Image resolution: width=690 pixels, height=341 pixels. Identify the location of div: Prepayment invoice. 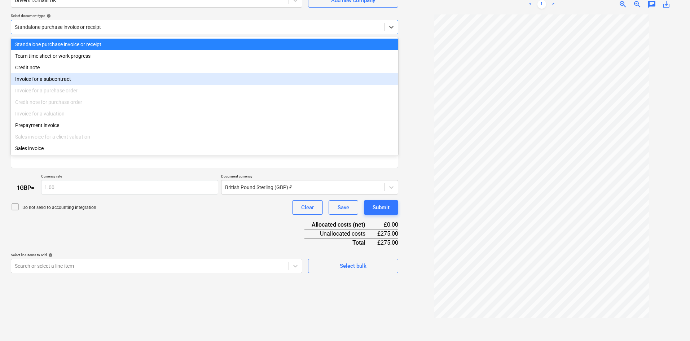
(204, 125).